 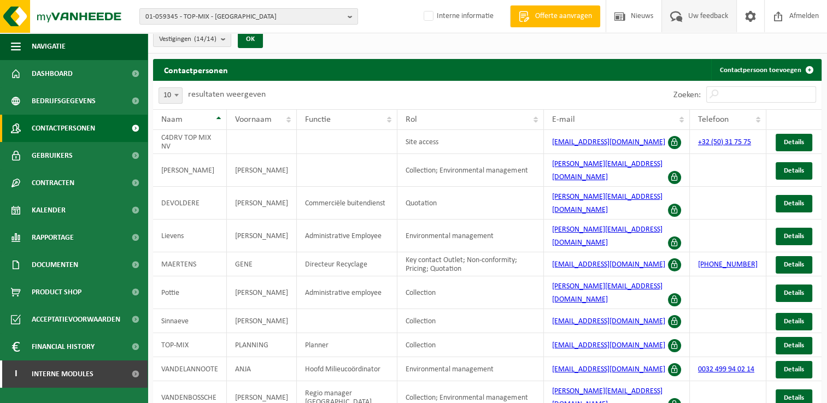 I want to click on td: Administrative Employee, so click(x=347, y=236).